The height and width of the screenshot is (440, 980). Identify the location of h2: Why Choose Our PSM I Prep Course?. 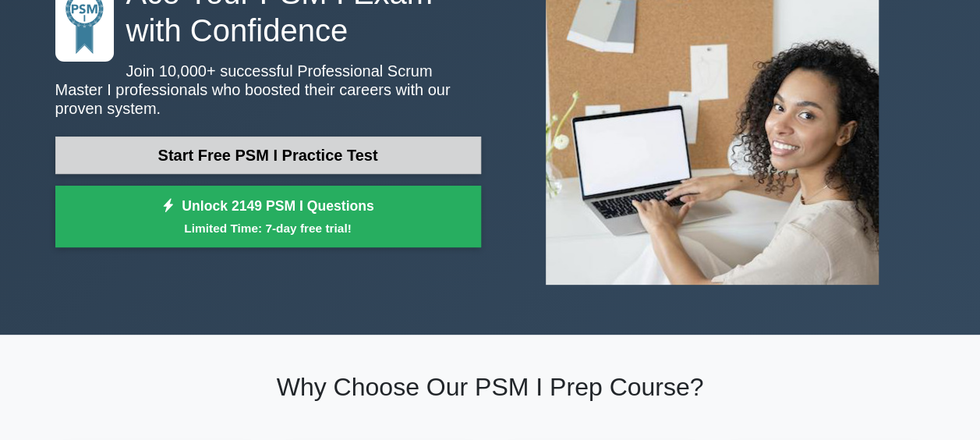
(490, 387).